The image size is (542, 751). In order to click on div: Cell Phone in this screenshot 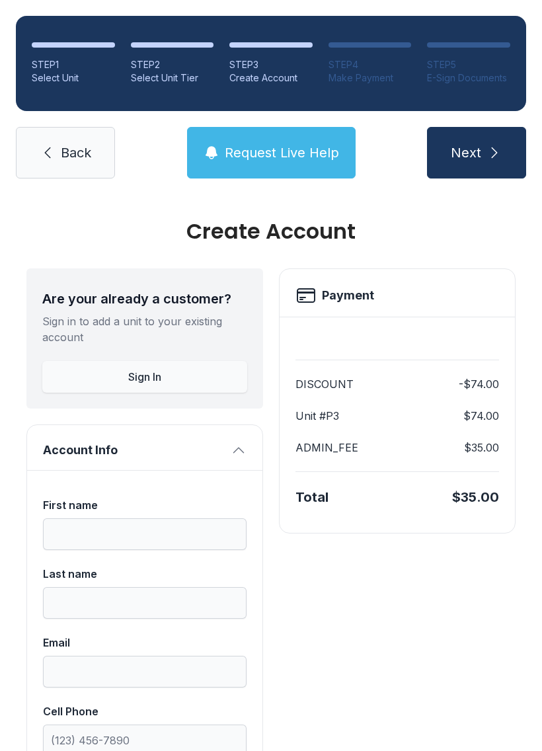, I will do `click(145, 712)`.